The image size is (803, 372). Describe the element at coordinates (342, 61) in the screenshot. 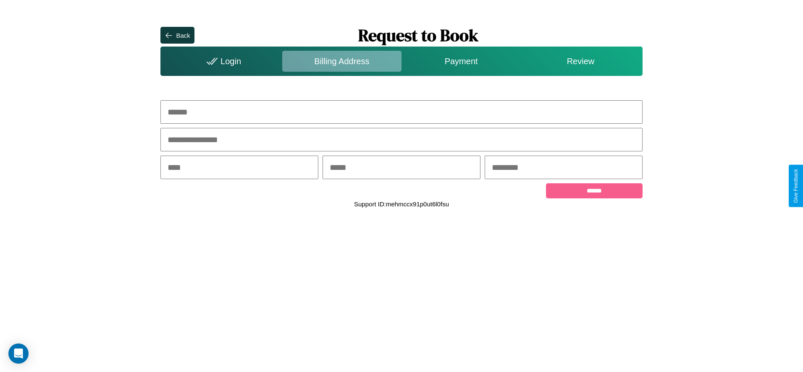

I see `div: Billing Address` at that location.